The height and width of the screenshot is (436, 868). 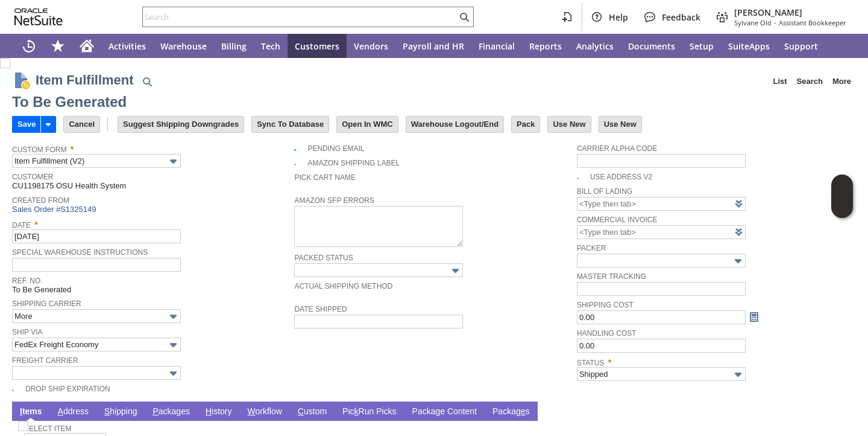 What do you see at coordinates (73, 412) in the screenshot?
I see `a: Address` at bounding box center [73, 412].